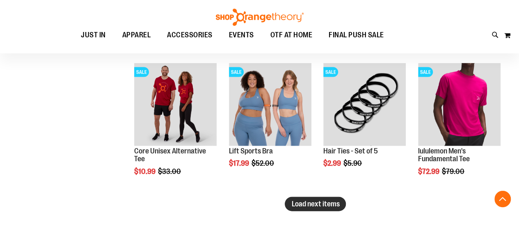 The height and width of the screenshot is (240, 519). I want to click on span: $2.99, so click(333, 163).